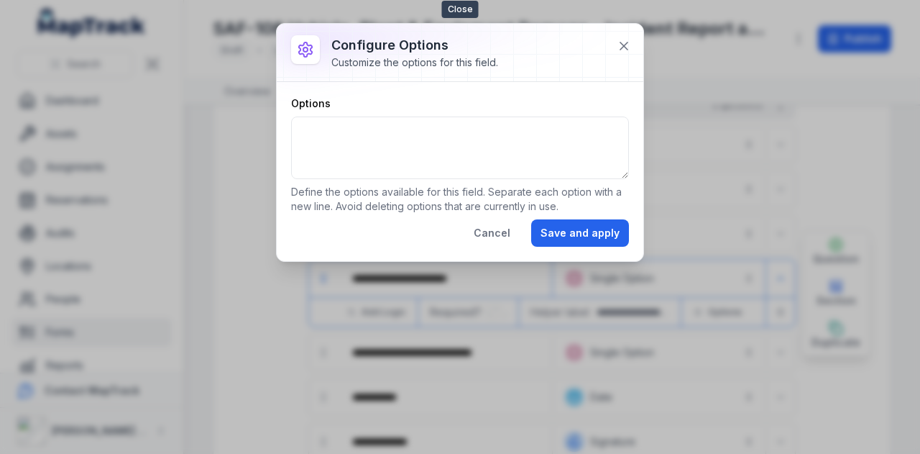  I want to click on button: Save and apply, so click(580, 233).